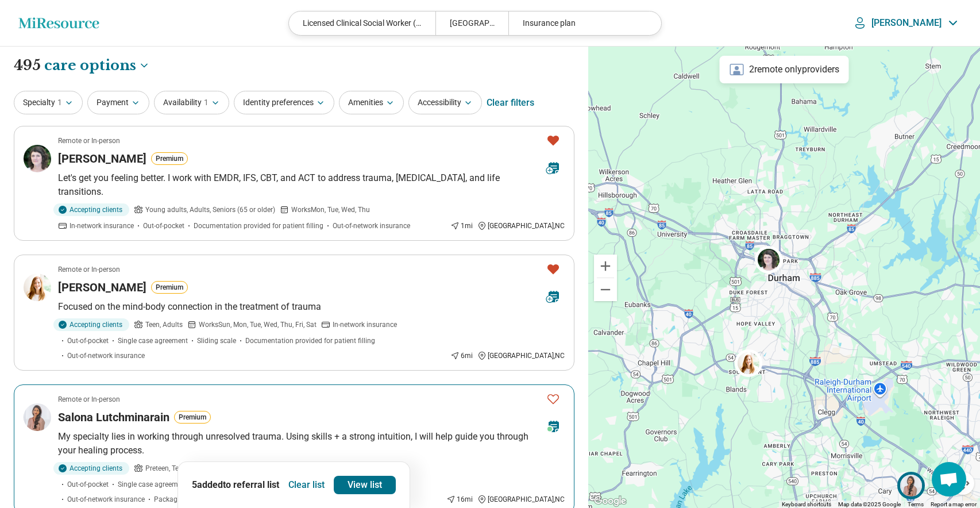 The width and height of the screenshot is (980, 508). Describe the element at coordinates (164, 325) in the screenshot. I see `span: Teen, Adults` at that location.